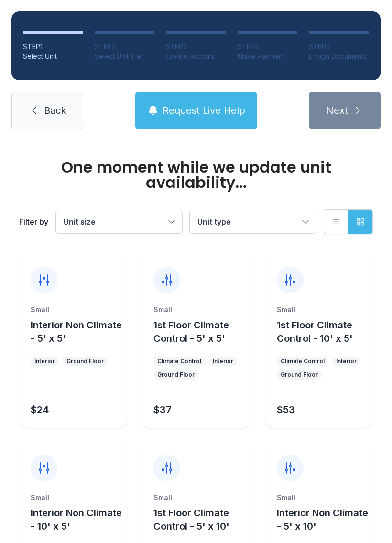  Describe the element at coordinates (339, 47) in the screenshot. I see `div: STEP 5` at that location.